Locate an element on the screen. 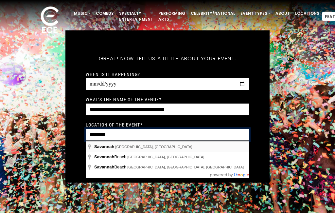 The width and height of the screenshot is (335, 213). label: Location of the event is located at coordinates (114, 125).